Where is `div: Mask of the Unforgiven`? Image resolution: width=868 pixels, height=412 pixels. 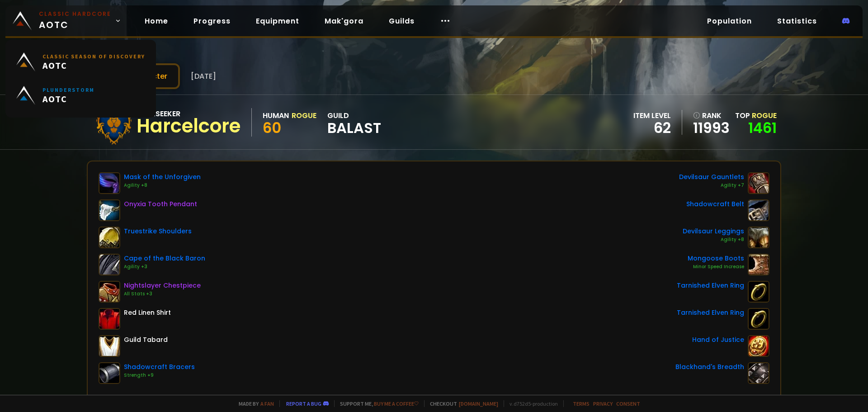
div: Mask of the Unforgiven is located at coordinates (162, 177).